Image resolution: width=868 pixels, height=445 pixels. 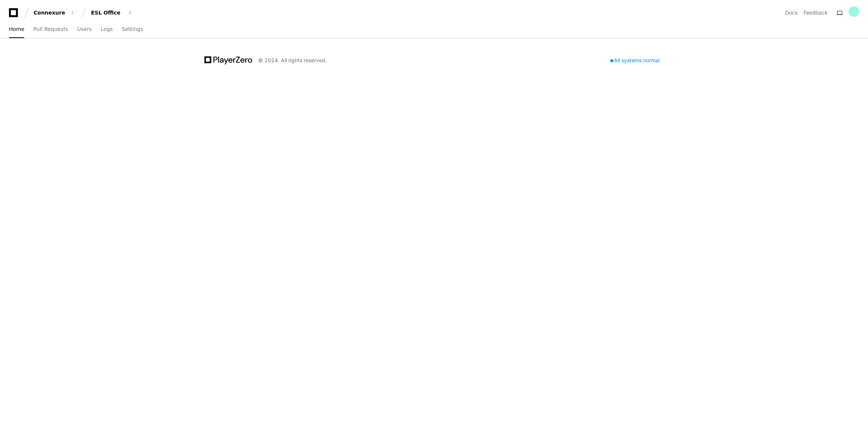 I want to click on button: Connexure, so click(x=55, y=13).